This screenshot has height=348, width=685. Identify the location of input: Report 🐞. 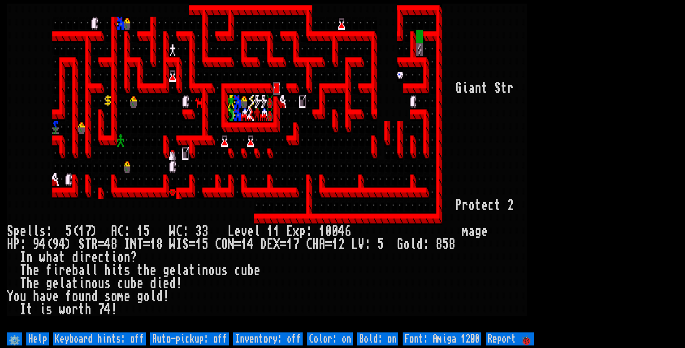
(510, 338).